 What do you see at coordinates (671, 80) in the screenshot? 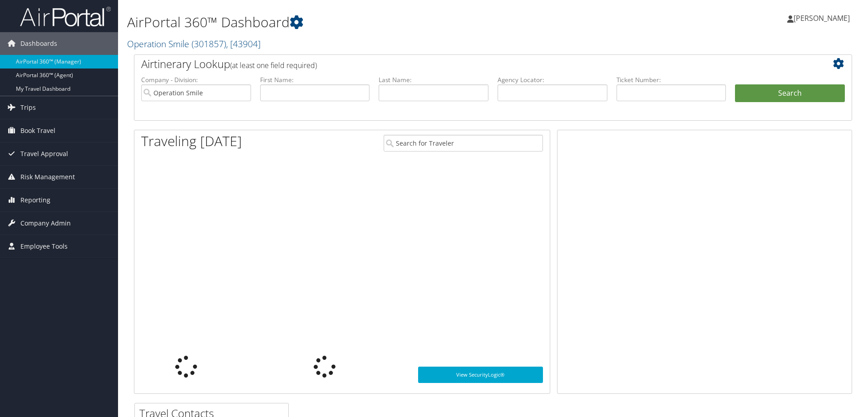
I see `label: Ticket Number:` at bounding box center [671, 80].